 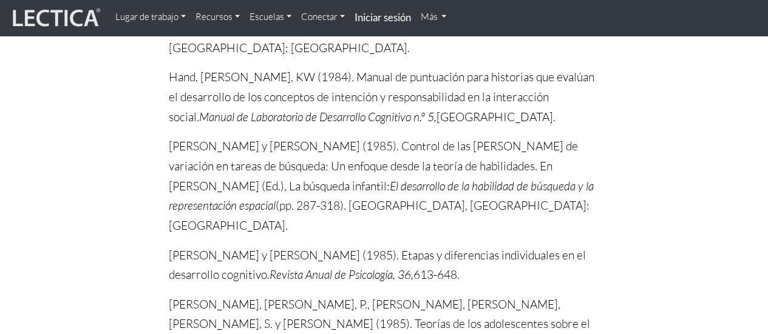 I want to click on a: Iniciar sesión, so click(x=382, y=18).